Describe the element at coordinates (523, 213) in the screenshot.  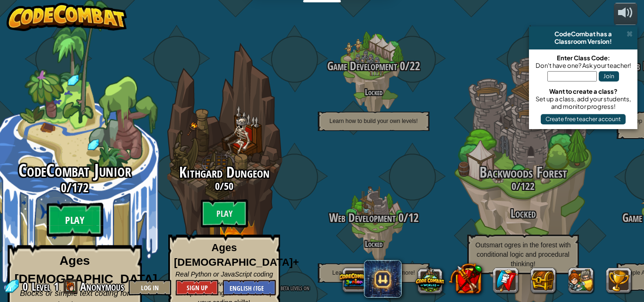
I see `h3: Locked` at that location.